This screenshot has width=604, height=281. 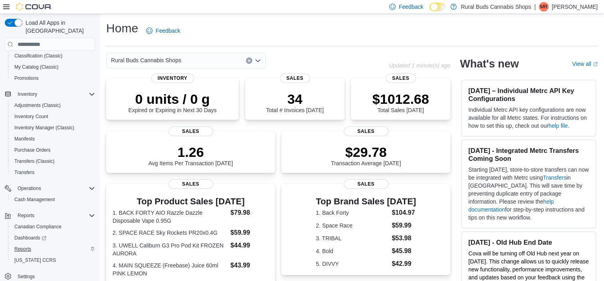 I want to click on button: Adjustments (Classic), so click(x=53, y=105).